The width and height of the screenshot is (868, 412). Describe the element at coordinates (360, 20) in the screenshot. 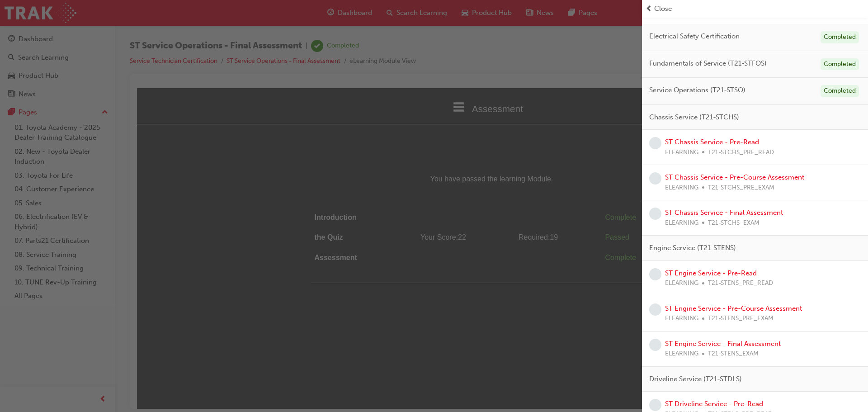

I see `span: Assessment` at that location.